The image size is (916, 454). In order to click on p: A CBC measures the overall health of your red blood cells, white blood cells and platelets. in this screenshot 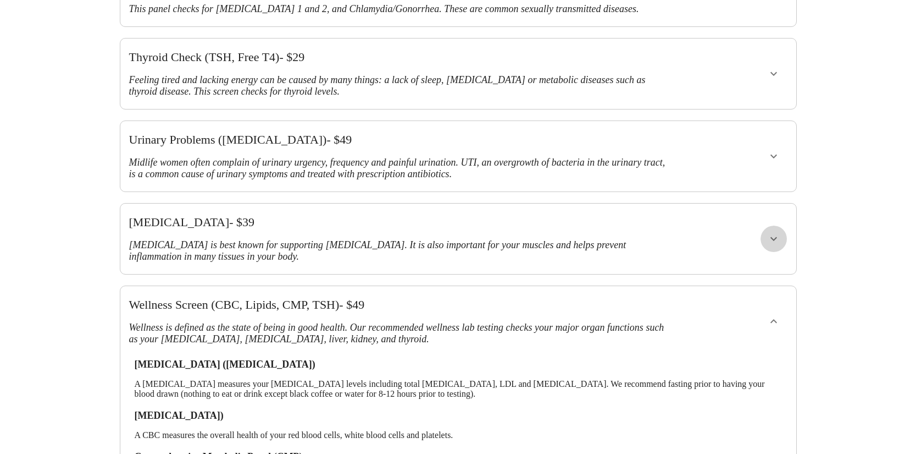, I will do `click(459, 435)`.